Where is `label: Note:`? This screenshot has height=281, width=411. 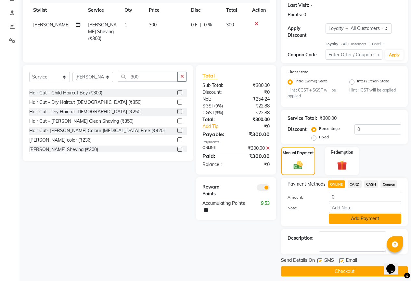 label: Note: is located at coordinates (303, 208).